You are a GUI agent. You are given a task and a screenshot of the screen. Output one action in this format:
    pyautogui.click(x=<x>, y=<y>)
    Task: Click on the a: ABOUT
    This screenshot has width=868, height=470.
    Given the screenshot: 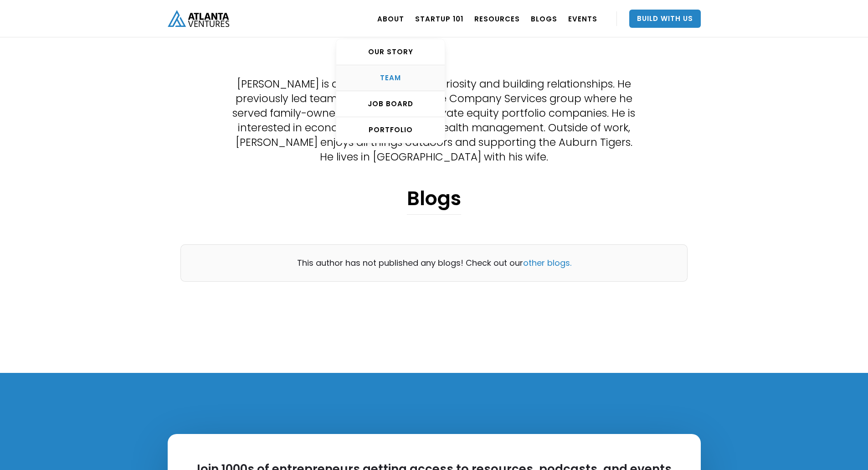 What is the action you would take?
    pyautogui.click(x=391, y=19)
    